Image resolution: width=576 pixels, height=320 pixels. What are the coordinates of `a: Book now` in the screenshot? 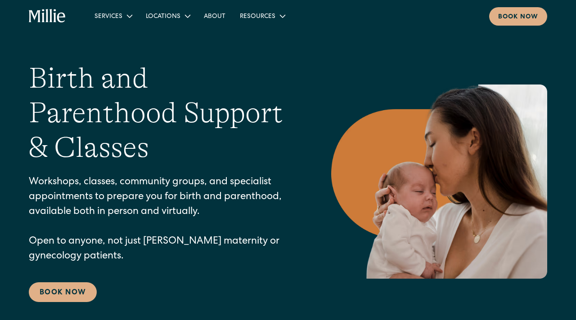 It's located at (518, 16).